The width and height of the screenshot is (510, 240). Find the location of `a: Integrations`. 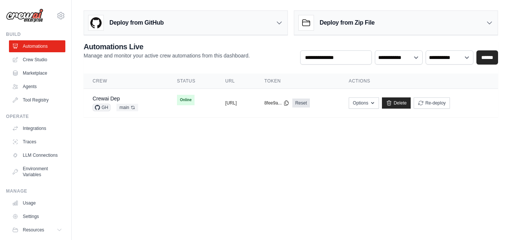

a: Integrations is located at coordinates (37, 128).